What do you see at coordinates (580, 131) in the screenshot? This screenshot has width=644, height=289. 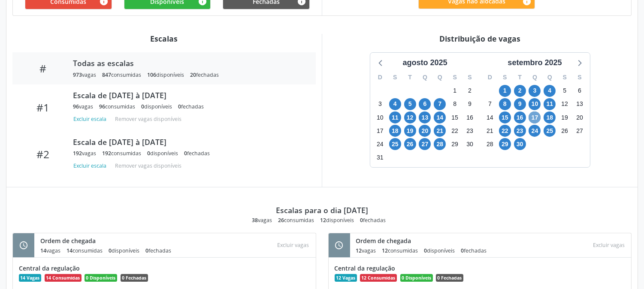 I see `span: sábado, 27 de setembro de 2025` at bounding box center [580, 131].